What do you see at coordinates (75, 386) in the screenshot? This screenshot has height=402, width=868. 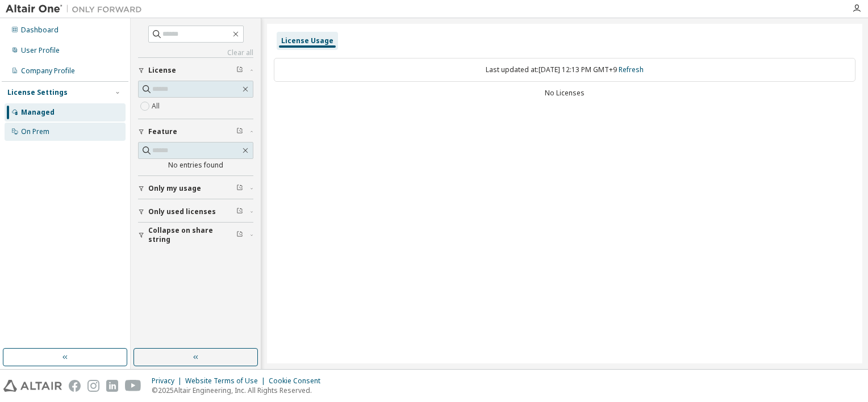 I see `img: facebook.svg` at bounding box center [75, 386].